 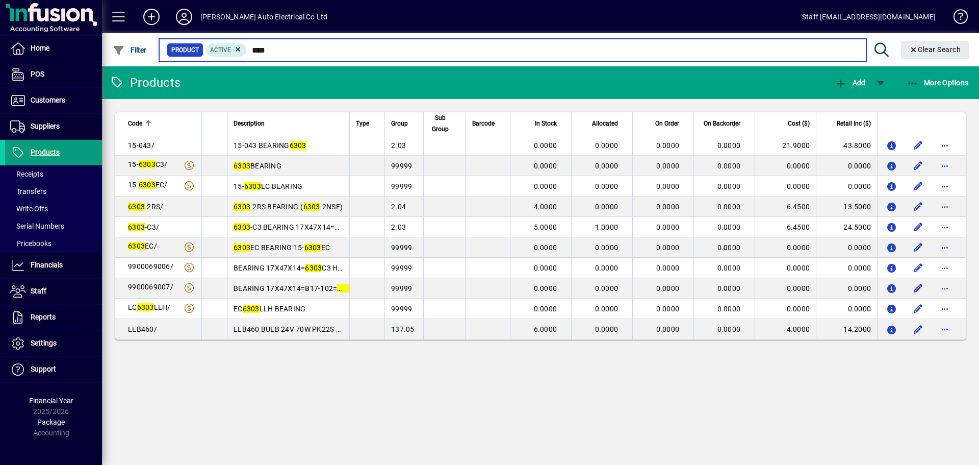 What do you see at coordinates (847, 145) in the screenshot?
I see `td: 43.8000` at bounding box center [847, 145].